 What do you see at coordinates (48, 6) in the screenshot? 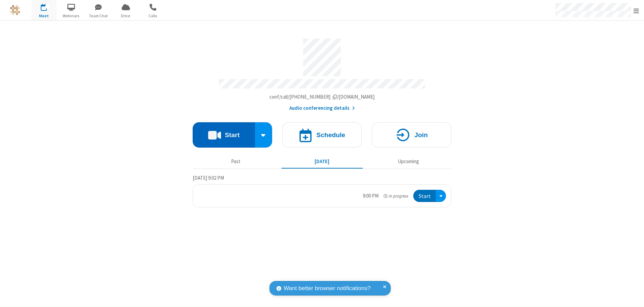
I see `div: 1` at bounding box center [48, 6].